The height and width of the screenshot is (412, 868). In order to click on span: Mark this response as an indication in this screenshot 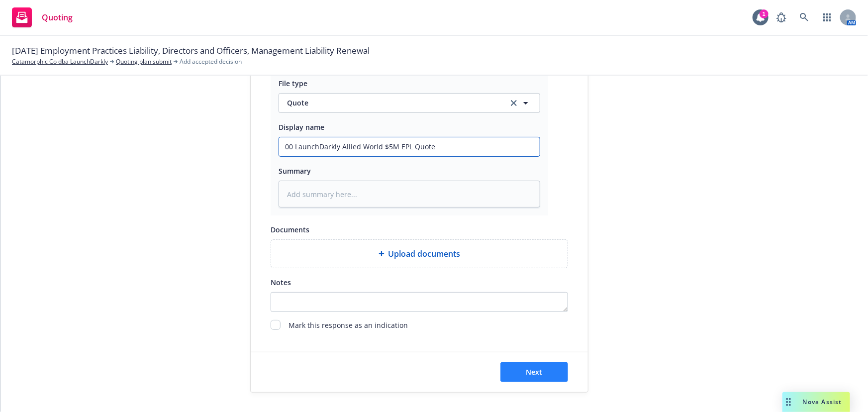, I will do `click(348, 326)`.